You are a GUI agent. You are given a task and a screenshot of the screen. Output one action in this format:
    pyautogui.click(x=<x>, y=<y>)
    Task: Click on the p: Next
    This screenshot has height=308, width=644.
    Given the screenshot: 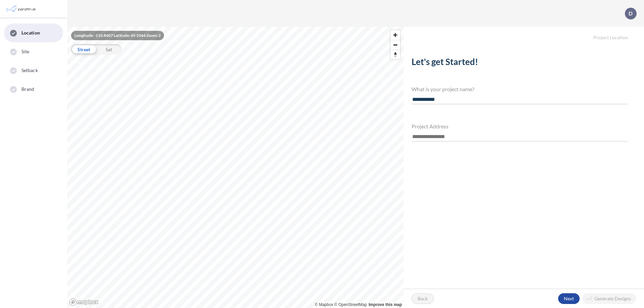 What is the action you would take?
    pyautogui.click(x=569, y=299)
    